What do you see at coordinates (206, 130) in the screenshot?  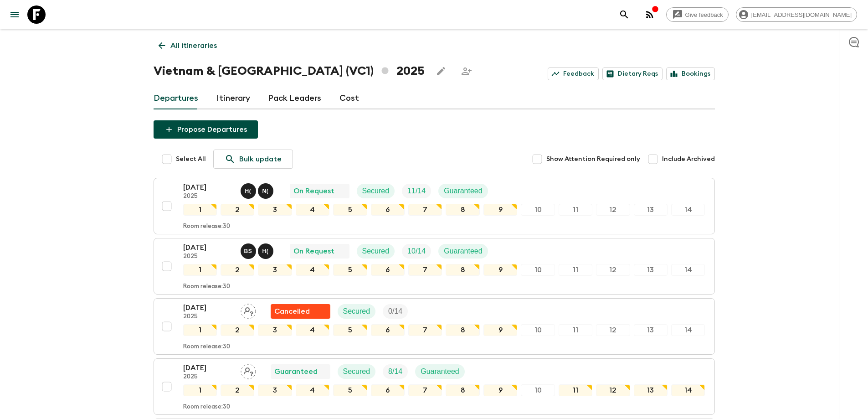 I see `button: Propose Departures` at bounding box center [206, 130].